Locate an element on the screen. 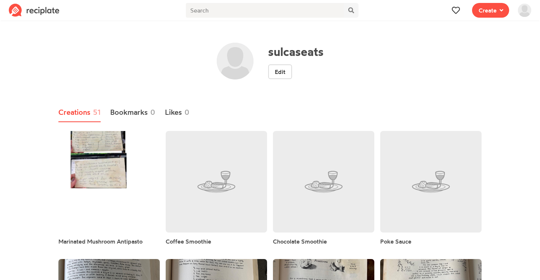  img: Reciplate is located at coordinates (34, 10).